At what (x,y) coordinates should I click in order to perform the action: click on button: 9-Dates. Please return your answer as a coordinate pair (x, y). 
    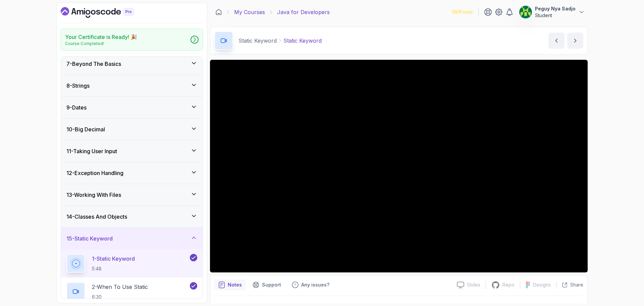
    Looking at the image, I should click on (132, 108).